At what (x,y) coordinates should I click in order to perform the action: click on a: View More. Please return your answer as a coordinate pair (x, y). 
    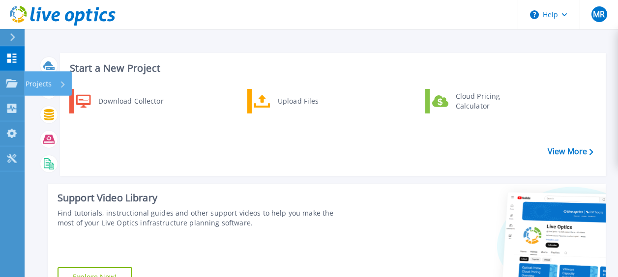
    Looking at the image, I should click on (570, 151).